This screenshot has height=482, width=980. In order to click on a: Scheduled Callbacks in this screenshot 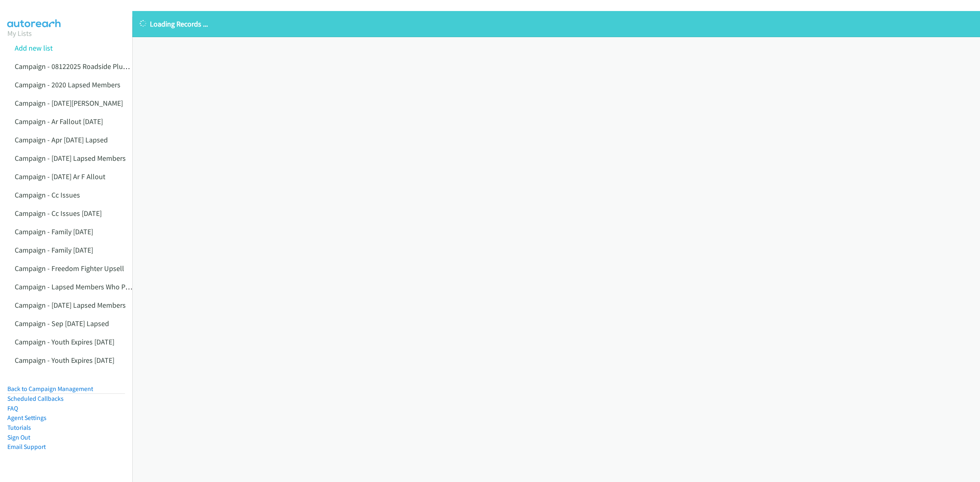, I will do `click(36, 398)`.